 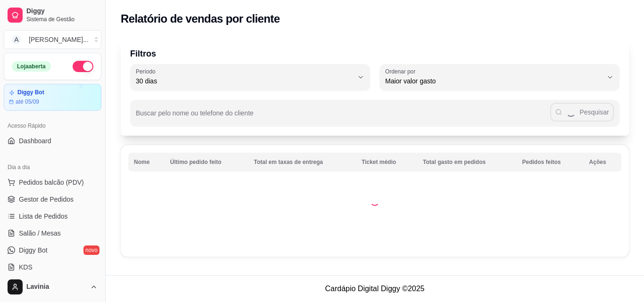 I want to click on a: Lista de Pedidos, so click(x=53, y=217).